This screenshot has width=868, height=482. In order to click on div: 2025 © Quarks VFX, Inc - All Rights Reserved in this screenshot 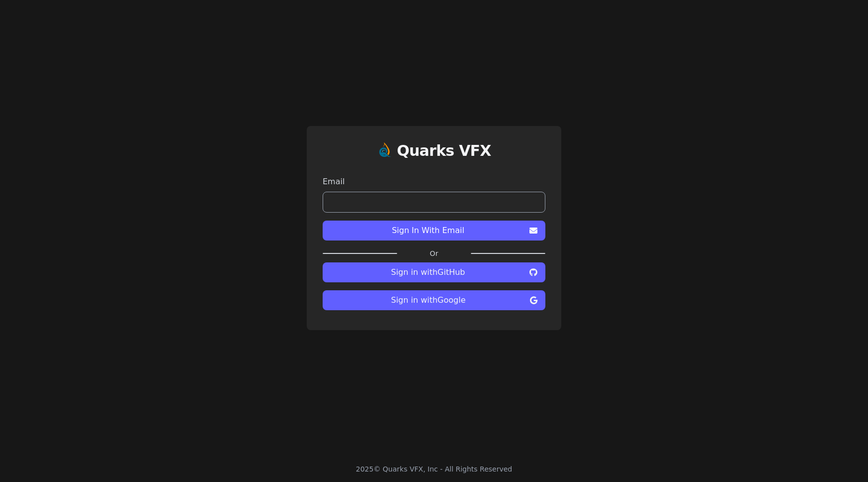, I will do `click(434, 469)`.